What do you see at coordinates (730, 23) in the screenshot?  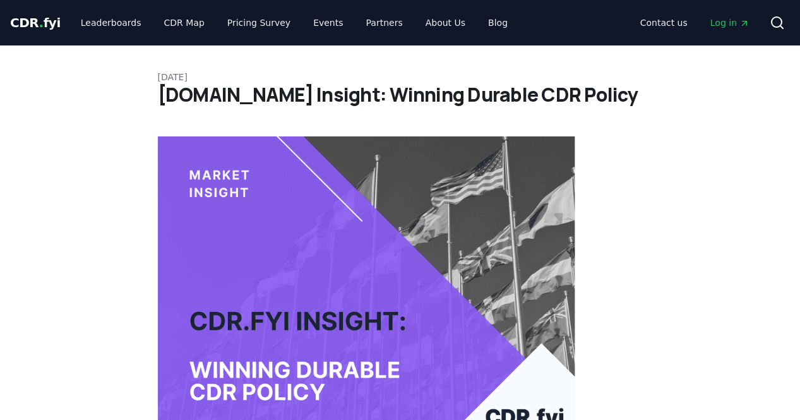 I see `a: Log in` at bounding box center [730, 23].